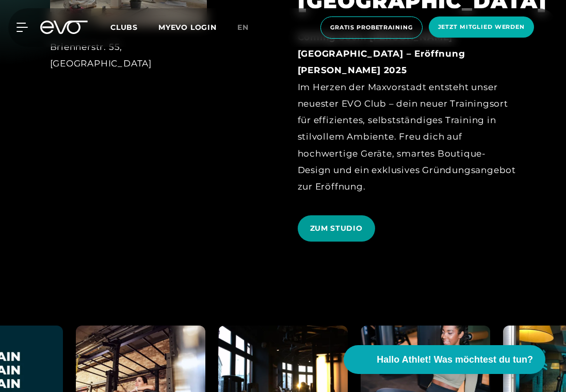  I want to click on a: en, so click(249, 28).